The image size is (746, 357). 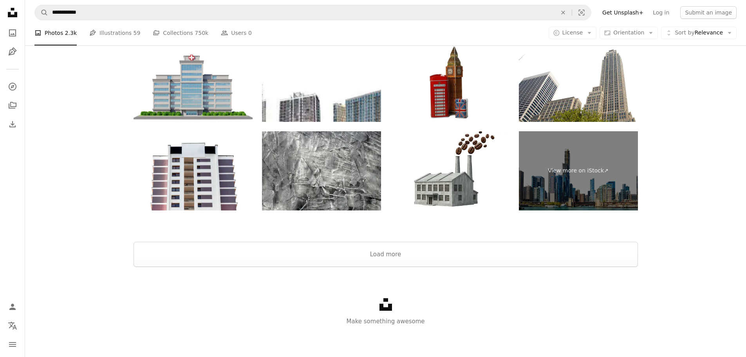 What do you see at coordinates (629, 33) in the screenshot?
I see `button: Orientation` at bounding box center [629, 33].